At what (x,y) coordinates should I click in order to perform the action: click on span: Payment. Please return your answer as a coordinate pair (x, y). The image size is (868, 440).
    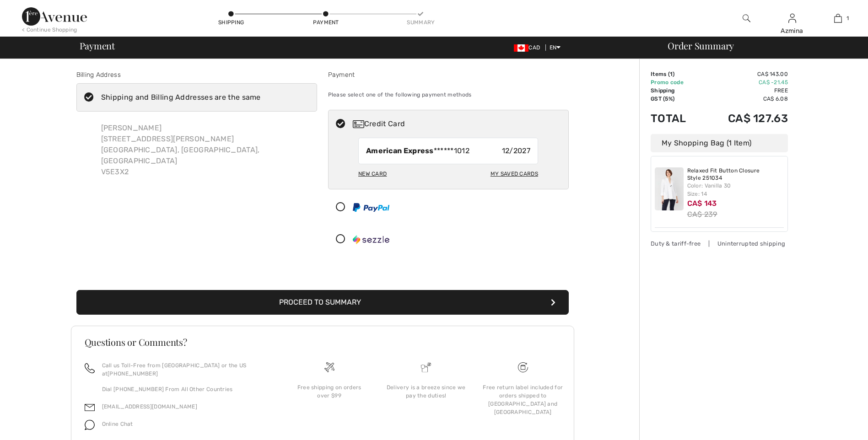
    Looking at the image, I should click on (97, 46).